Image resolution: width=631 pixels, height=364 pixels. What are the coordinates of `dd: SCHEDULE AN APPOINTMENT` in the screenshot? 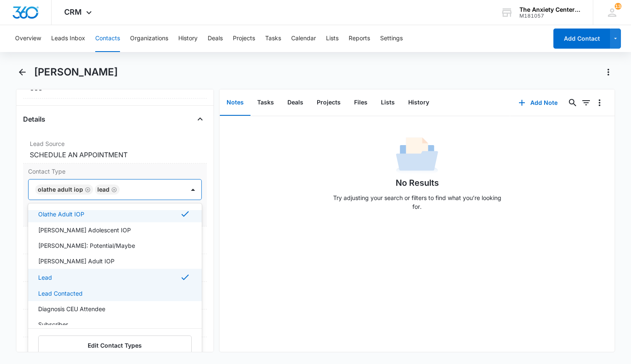 It's located at (115, 155).